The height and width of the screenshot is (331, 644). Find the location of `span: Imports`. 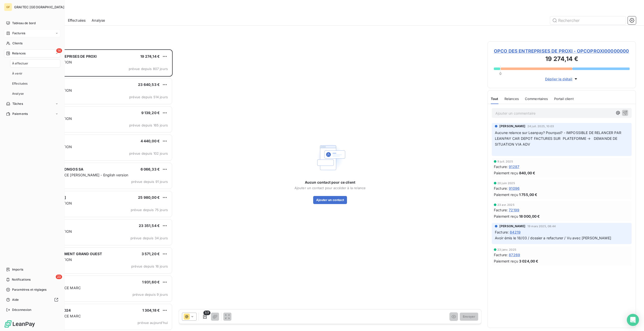

span: Imports is located at coordinates (17, 270).